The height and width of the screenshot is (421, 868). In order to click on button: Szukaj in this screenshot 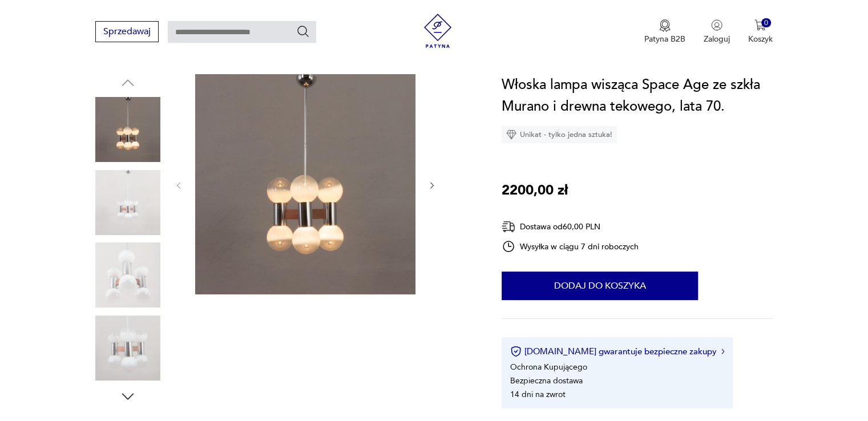, I will do `click(303, 31)`.